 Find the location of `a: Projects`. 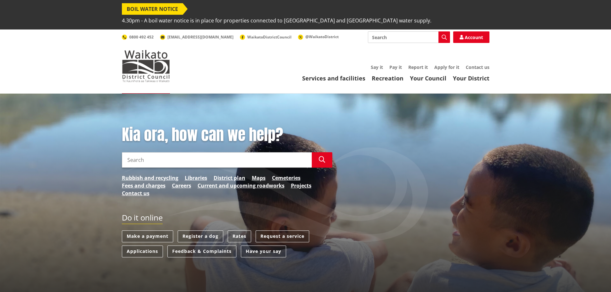

a: Projects is located at coordinates (301, 186).